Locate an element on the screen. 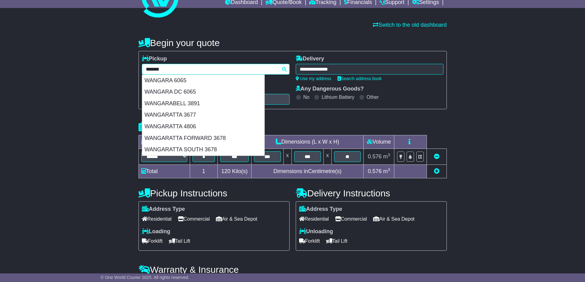 The height and width of the screenshot is (282, 585). div: WANGARATTA 3677 is located at coordinates (203, 115).